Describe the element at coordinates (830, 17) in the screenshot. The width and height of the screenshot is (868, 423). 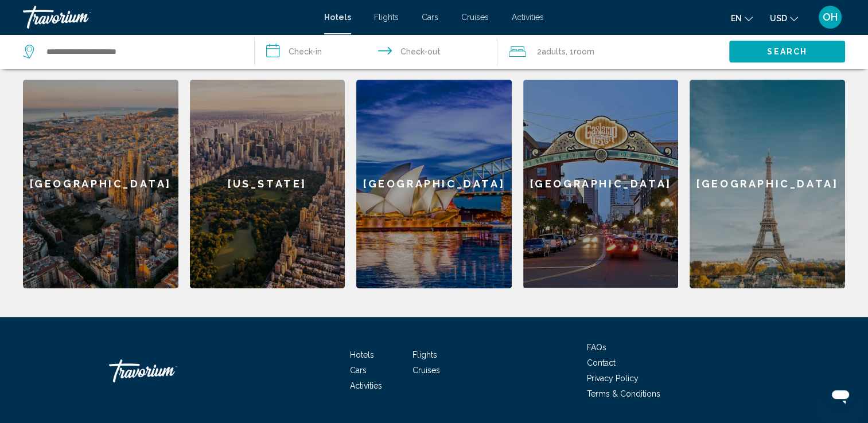
I see `span: OH` at that location.